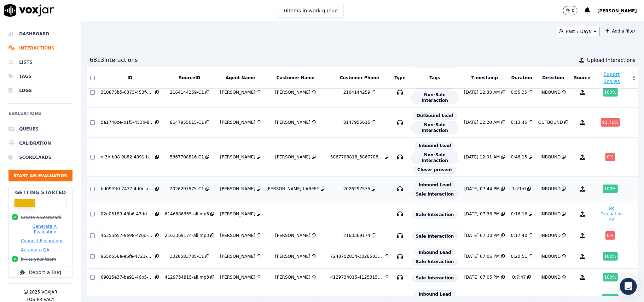 This screenshot has height=302, width=644. Describe the element at coordinates (127, 298) in the screenshot. I see `div: 0970cf97-77b7-4b52-9266-bfde3cee26c5` at that location.